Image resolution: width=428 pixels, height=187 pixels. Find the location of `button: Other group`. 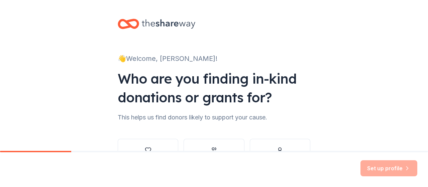

button: Other group is located at coordinates (214, 155).